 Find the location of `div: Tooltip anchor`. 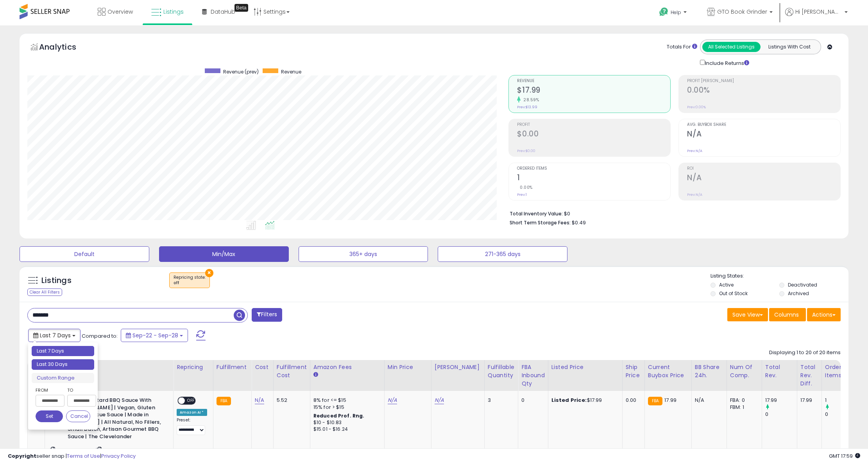

div: Tooltip anchor is located at coordinates (241, 8).